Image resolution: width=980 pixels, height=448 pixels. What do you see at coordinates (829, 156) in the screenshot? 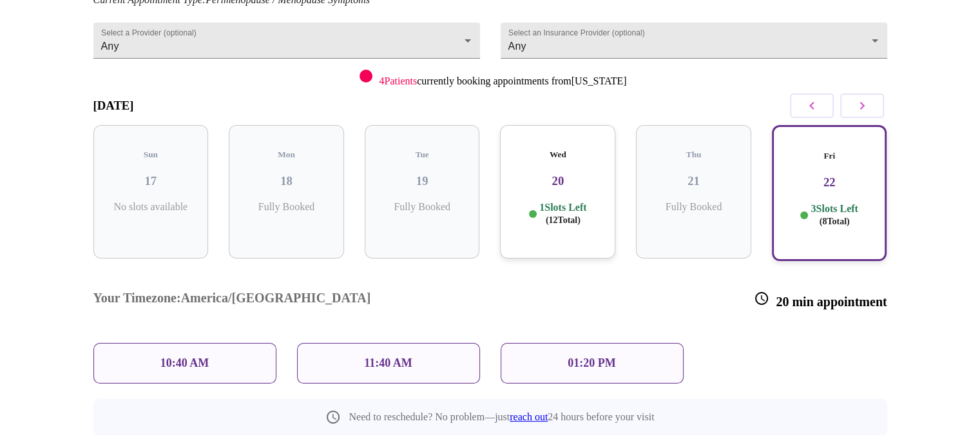
I see `h5: Fri` at bounding box center [829, 156].